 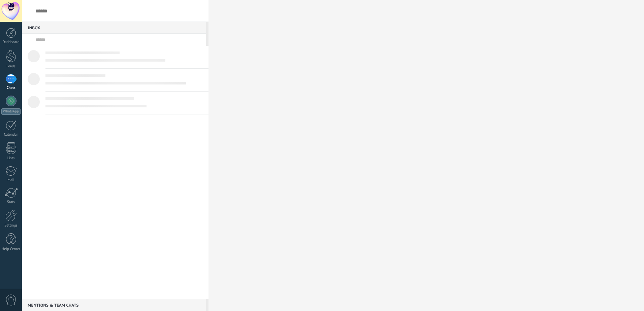 I want to click on div: Chats, so click(x=11, y=88).